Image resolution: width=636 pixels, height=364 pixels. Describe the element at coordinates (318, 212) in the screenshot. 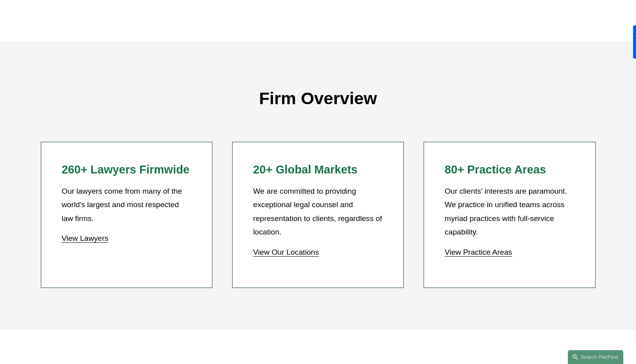

I see `p: We are committed to providing exceptional legal counsel and representation to clients, regardless...` at that location.